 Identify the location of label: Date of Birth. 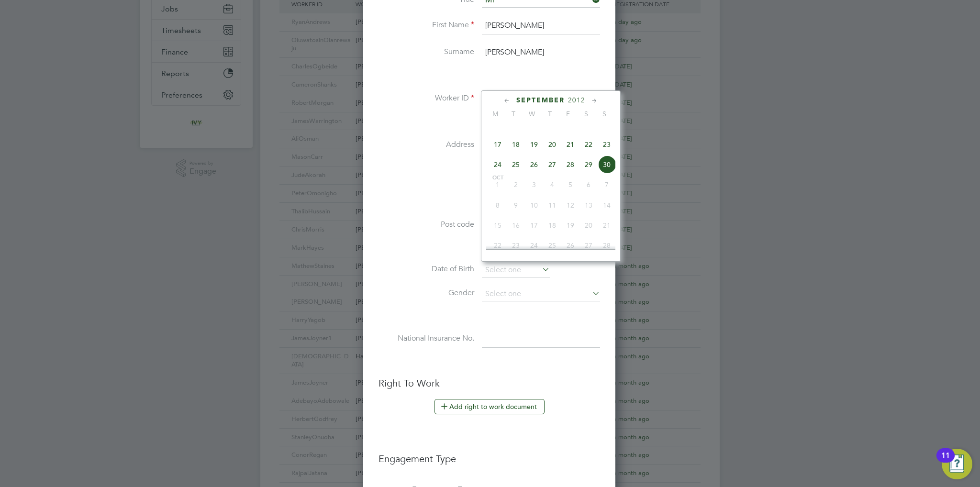
(426, 268).